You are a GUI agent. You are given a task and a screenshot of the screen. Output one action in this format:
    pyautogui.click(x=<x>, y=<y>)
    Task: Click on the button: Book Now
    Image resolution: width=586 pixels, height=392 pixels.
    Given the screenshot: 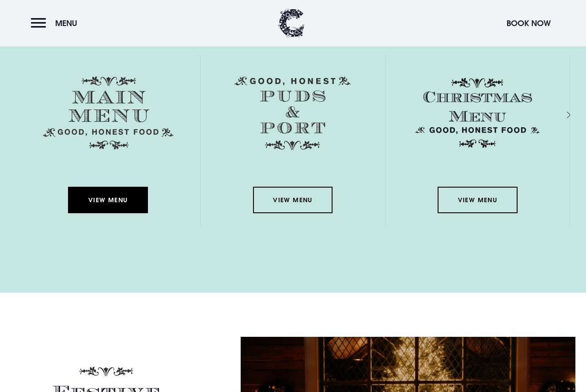 What is the action you would take?
    pyautogui.click(x=529, y=23)
    